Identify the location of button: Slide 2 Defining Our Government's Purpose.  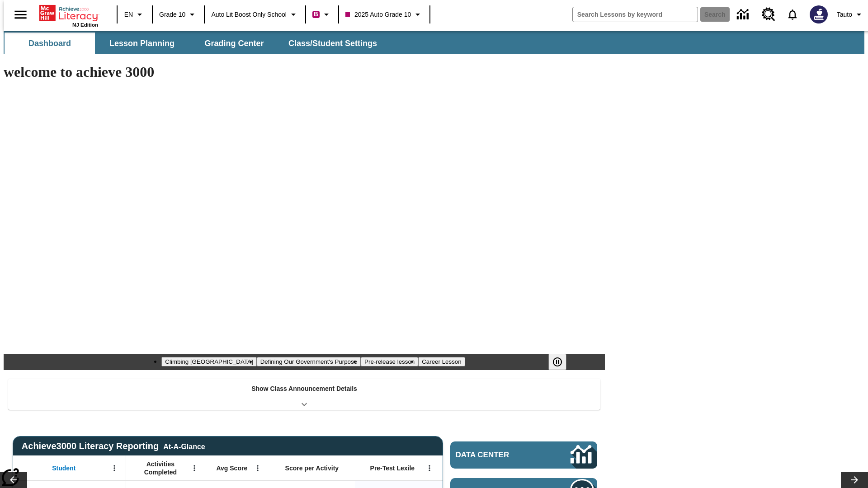
(309, 362).